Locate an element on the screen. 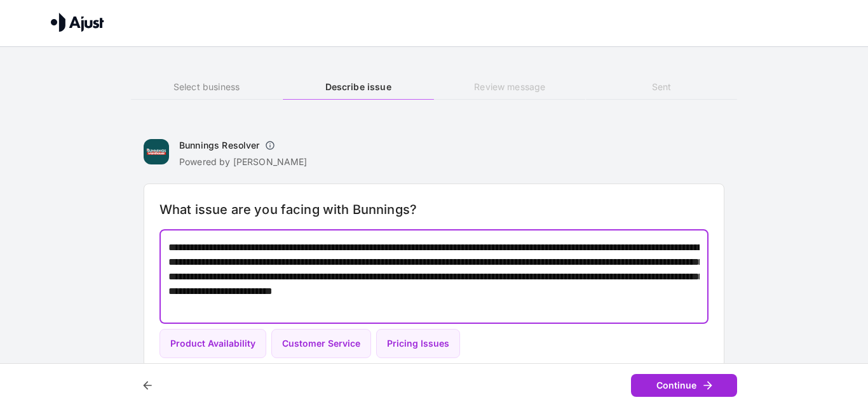  button: Product Availability is located at coordinates (213, 344).